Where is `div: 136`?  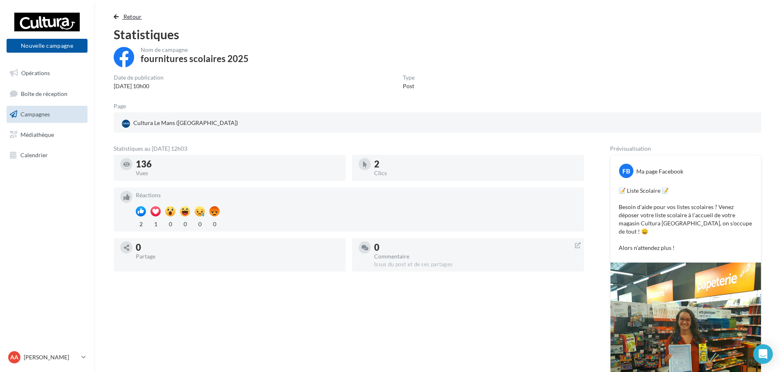 div: 136 is located at coordinates (237, 164).